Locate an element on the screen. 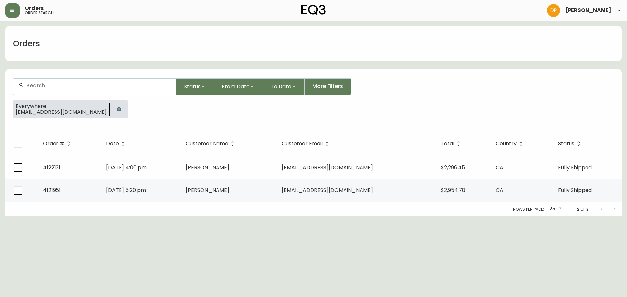 The width and height of the screenshot is (627, 297). span: $2,954.78 is located at coordinates (453, 190).